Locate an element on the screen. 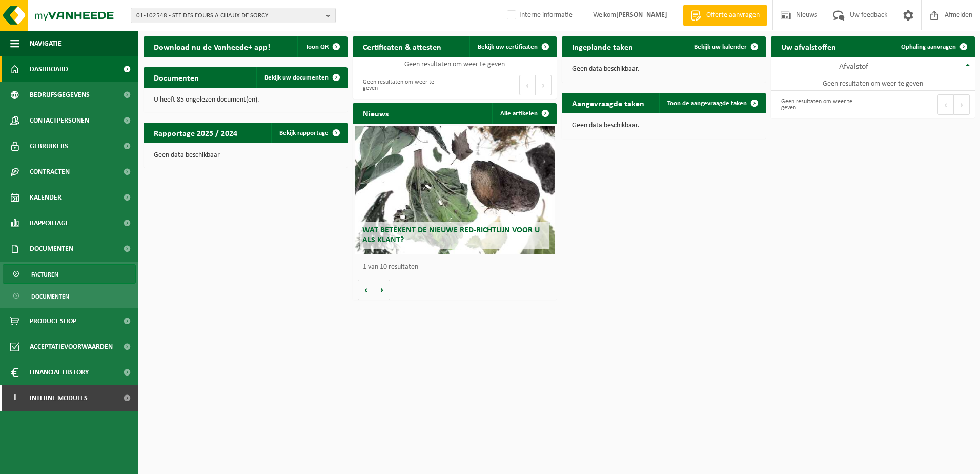 Image resolution: width=980 pixels, height=474 pixels. a: Offerte aanvragen is located at coordinates (725, 15).